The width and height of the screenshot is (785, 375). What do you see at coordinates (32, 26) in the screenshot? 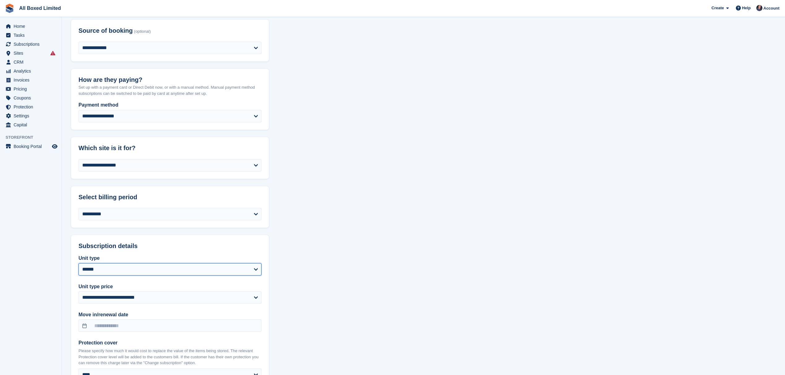
I see `span: Home` at bounding box center [32, 26].